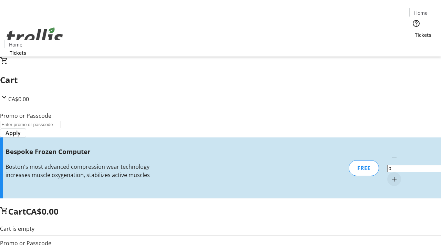 The width and height of the screenshot is (441, 248). What do you see at coordinates (394, 179) in the screenshot?
I see `button: Increment by one` at bounding box center [394, 179].